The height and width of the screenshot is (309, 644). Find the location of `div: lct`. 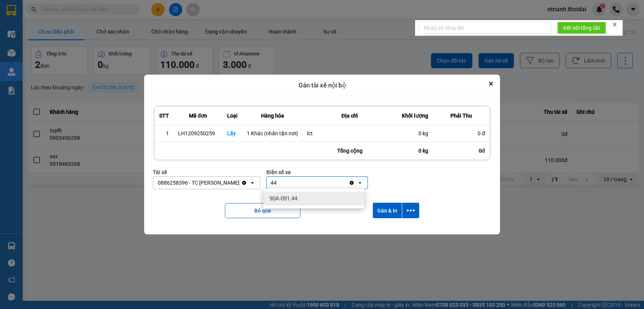

div: lct is located at coordinates (350, 134).